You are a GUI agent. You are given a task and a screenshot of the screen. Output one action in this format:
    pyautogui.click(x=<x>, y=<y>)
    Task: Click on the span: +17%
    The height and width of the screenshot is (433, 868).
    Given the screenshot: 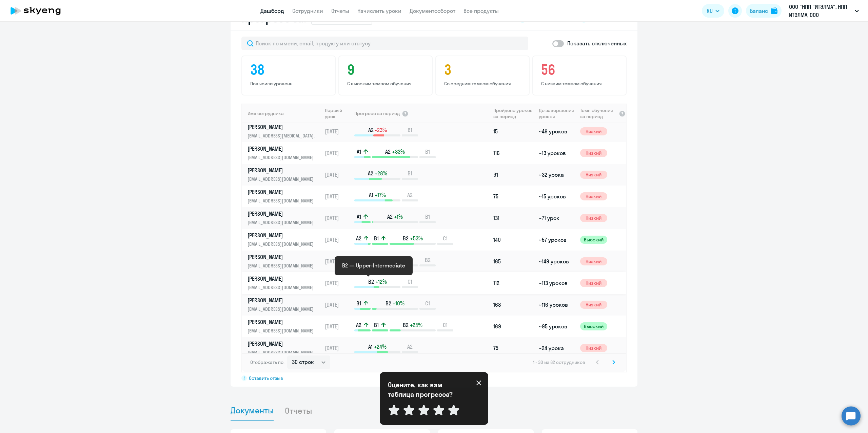 What is the action you would take?
    pyautogui.click(x=380, y=195)
    